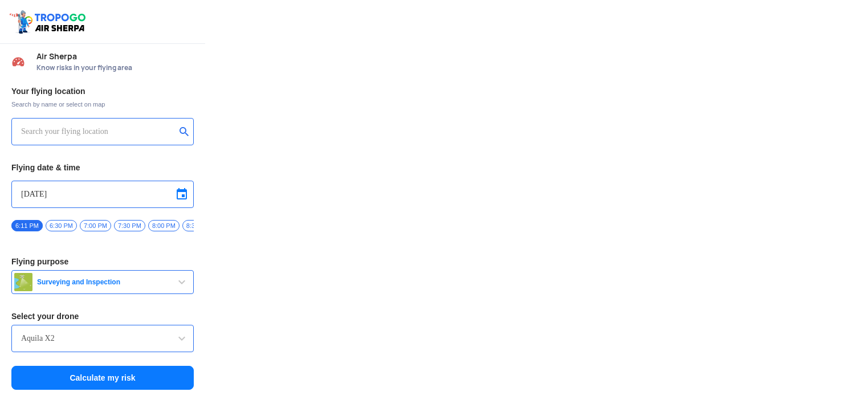 The height and width of the screenshot is (412, 868). I want to click on h3: Your flying location, so click(103, 91).